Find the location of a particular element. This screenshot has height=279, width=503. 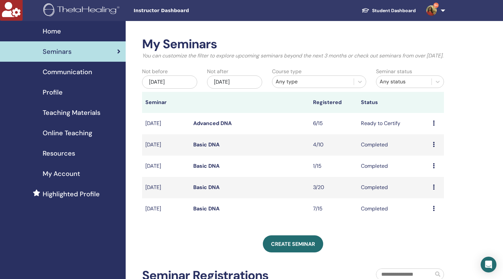

a: Create seminar is located at coordinates (293, 244).